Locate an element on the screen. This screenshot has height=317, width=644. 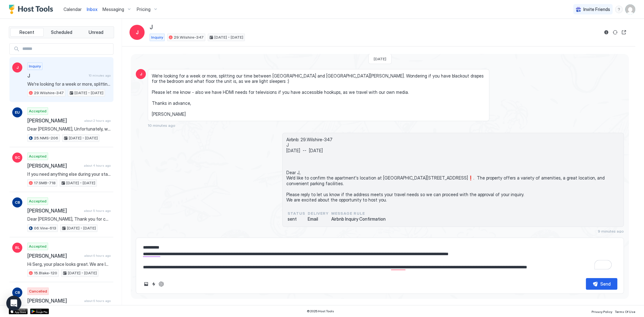
button: Reservation information is located at coordinates (606, 32).